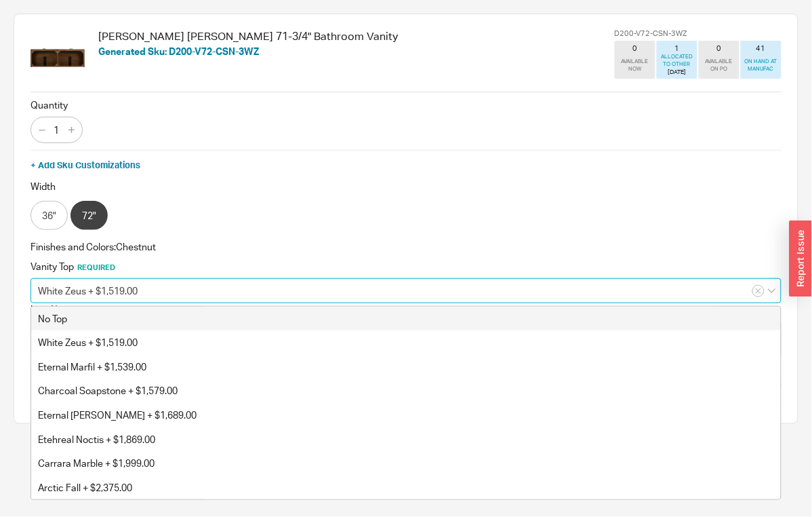  Describe the element at coordinates (720, 65) in the screenshot. I see `div: AVAILABLE ON PO` at that location.